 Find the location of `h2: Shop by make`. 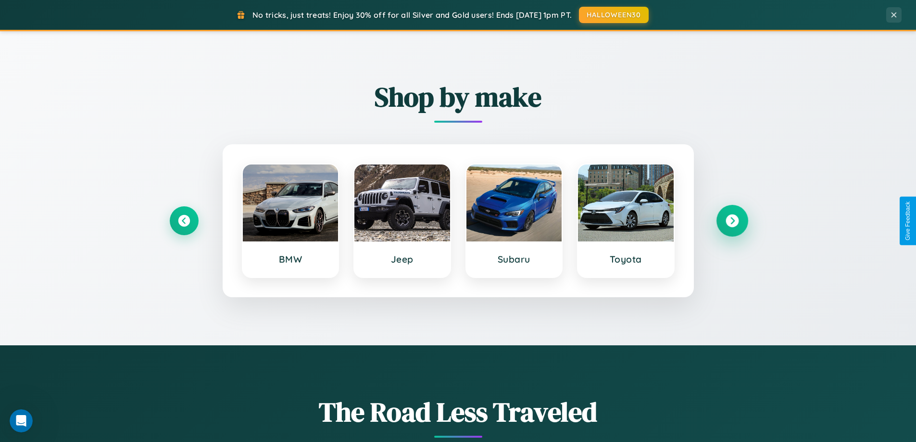

h2: Shop by make is located at coordinates (458, 97).